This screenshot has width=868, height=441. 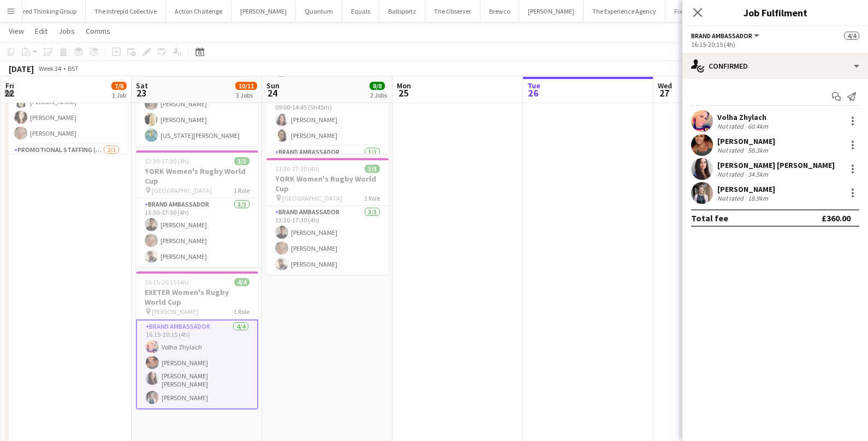 I want to click on div: 3 Jobs, so click(x=246, y=95).